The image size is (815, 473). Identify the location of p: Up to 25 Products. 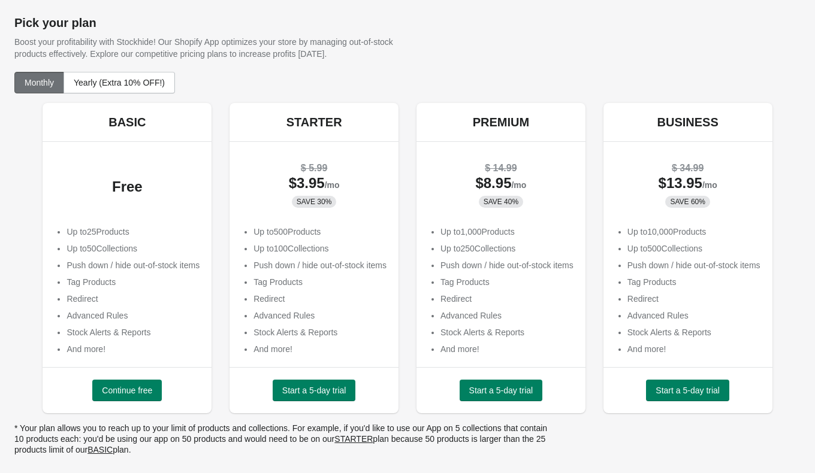
(133, 232).